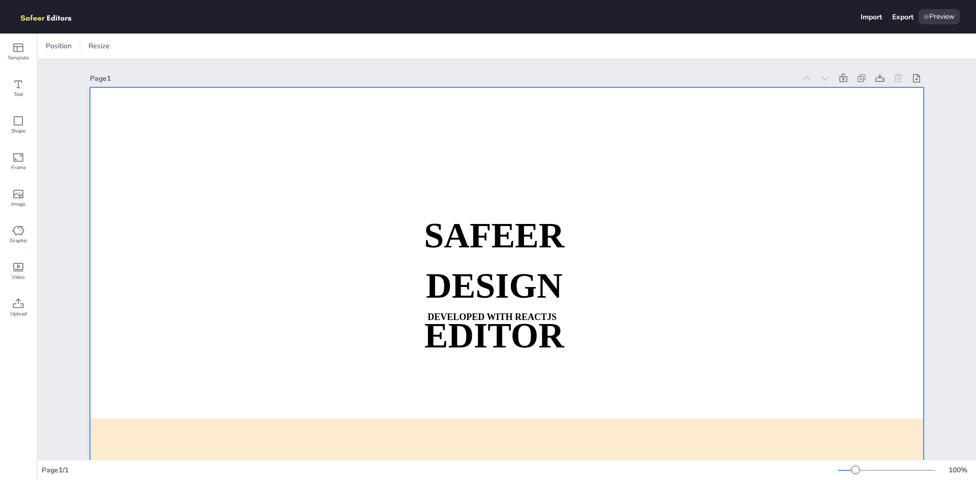 The height and width of the screenshot is (480, 976). What do you see at coordinates (18, 131) in the screenshot?
I see `span: Shape` at bounding box center [18, 131].